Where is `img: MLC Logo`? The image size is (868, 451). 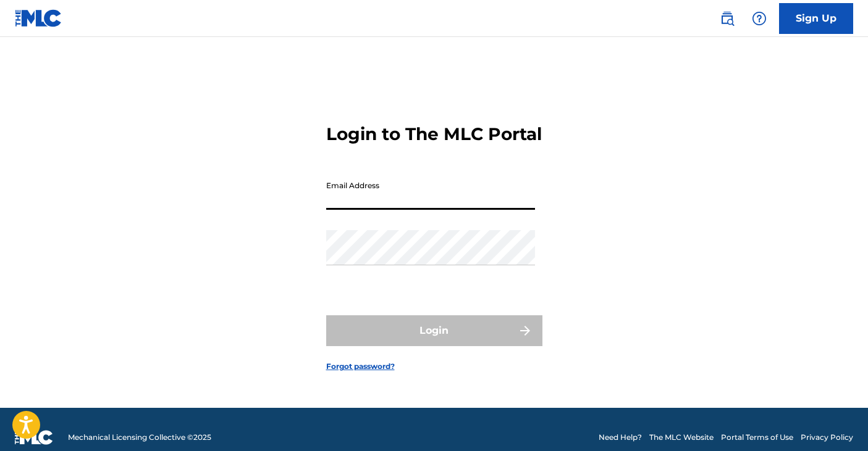
img: MLC Logo is located at coordinates (38, 18).